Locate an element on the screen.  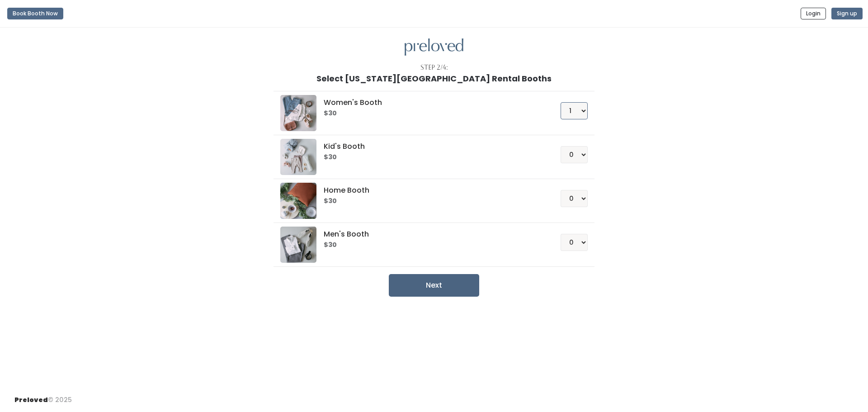
h5: Home Booth is located at coordinates (431, 191).